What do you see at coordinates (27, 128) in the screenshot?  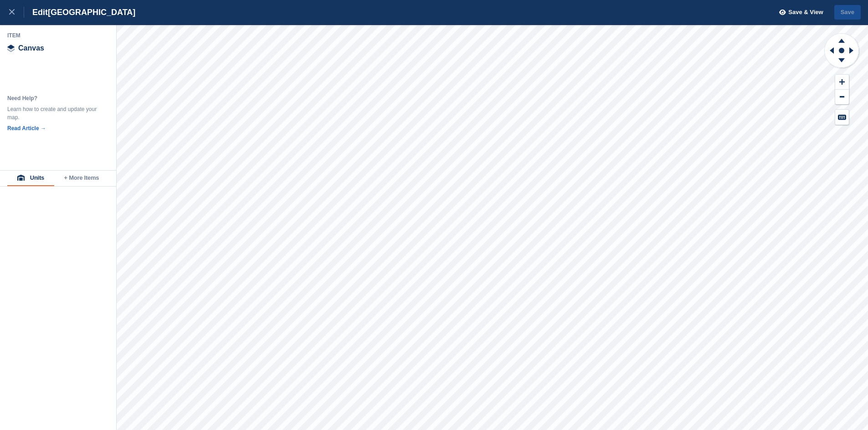 I see `a: Read Article →` at bounding box center [27, 128].